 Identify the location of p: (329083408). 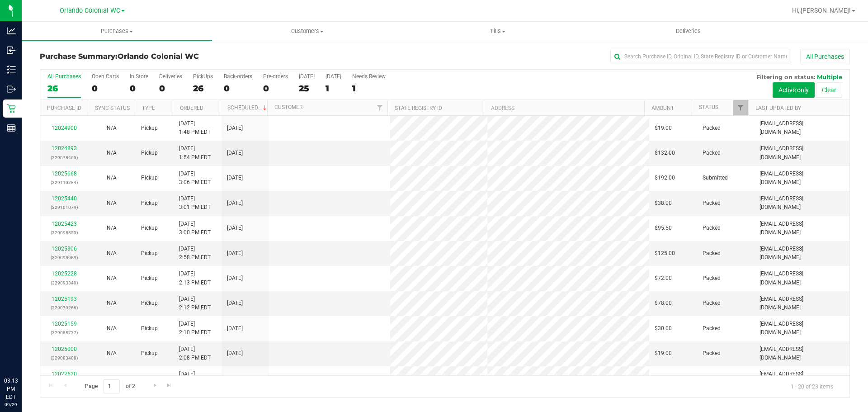
(64, 358).